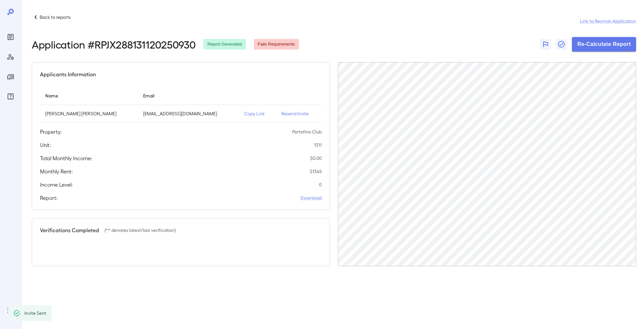 The width and height of the screenshot is (644, 329). I want to click on th: Name, so click(89, 96).